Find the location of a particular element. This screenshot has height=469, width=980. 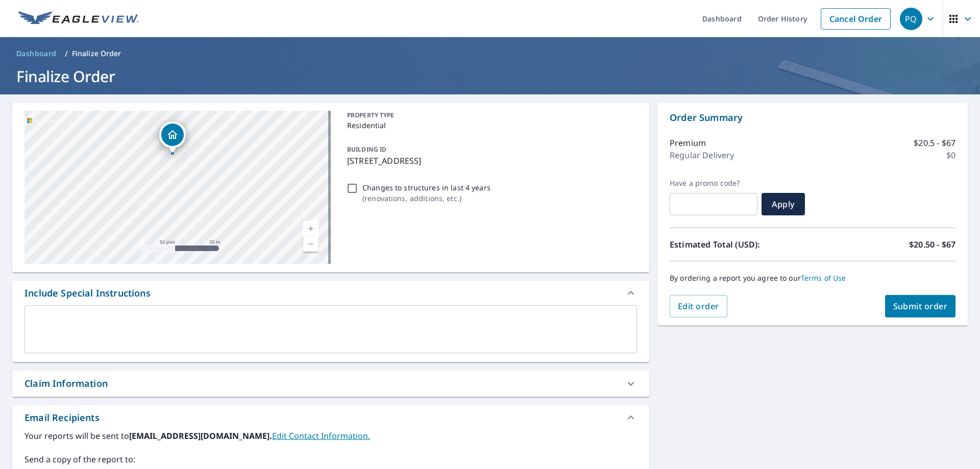

p: Regular Delivery is located at coordinates (702, 155).